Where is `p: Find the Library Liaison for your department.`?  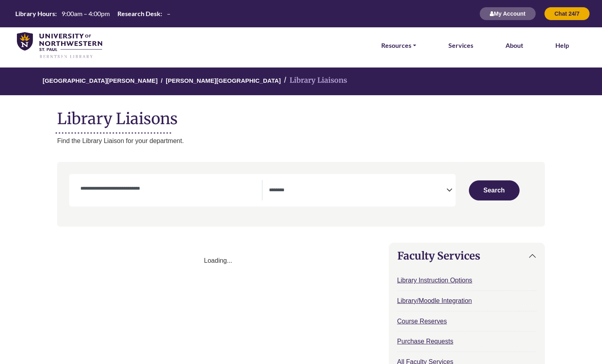 p: Find the Library Liaison for your department. is located at coordinates (301, 141).